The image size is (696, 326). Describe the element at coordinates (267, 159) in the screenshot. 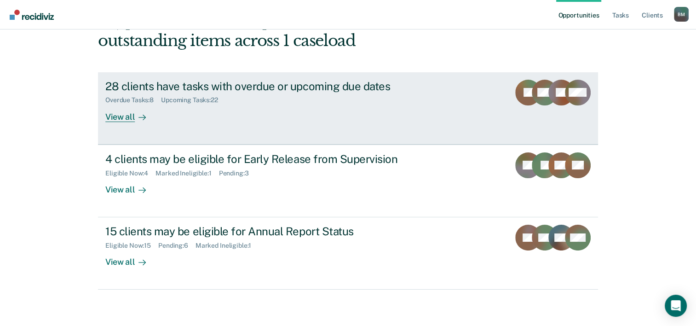

I see `div: 4 clients may be eligible for Early Release from Supervision` at that location.